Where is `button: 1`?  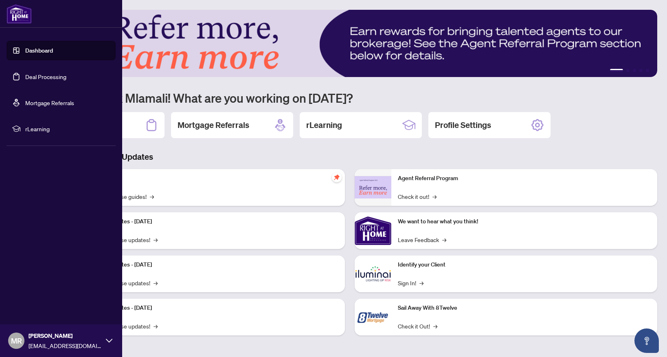 button: 1 is located at coordinates (617, 70).